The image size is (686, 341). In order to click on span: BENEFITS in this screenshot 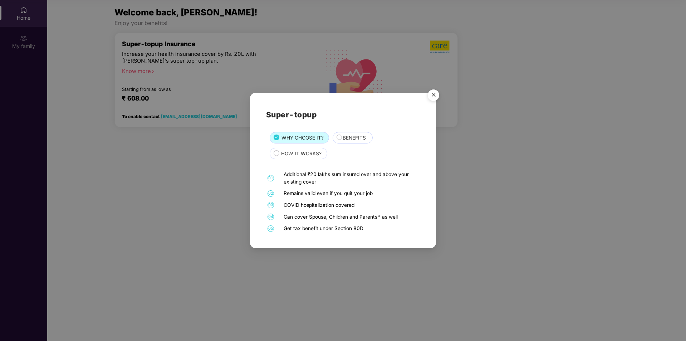, I will do `click(354, 138)`.